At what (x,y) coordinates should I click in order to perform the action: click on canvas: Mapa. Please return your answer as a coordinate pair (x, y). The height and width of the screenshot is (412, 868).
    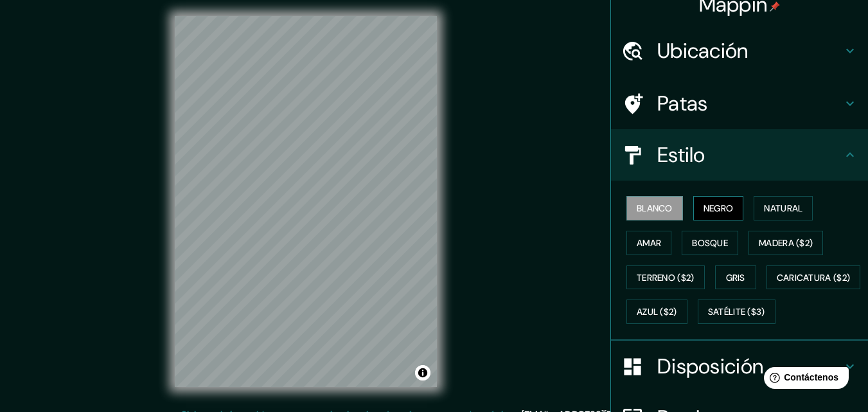
    Looking at the image, I should click on (306, 201).